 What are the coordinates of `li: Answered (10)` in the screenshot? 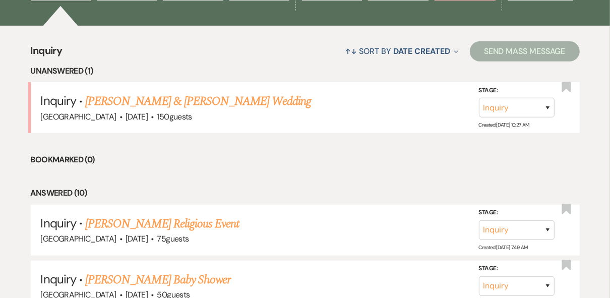 It's located at (305, 193).